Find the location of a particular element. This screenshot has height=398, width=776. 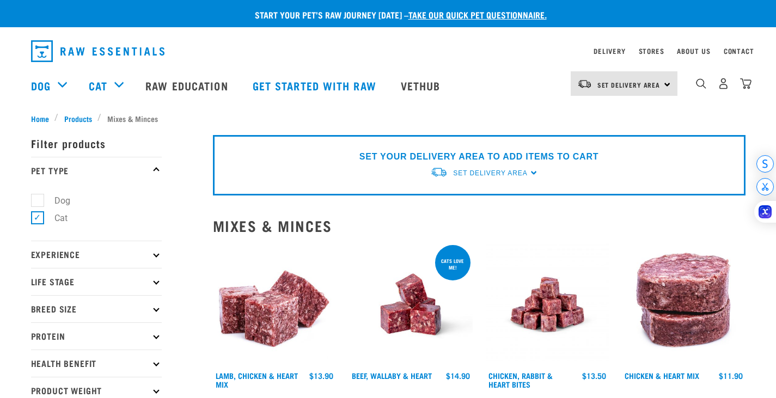

img: Chicken and Heart Medallions is located at coordinates (684, 305).